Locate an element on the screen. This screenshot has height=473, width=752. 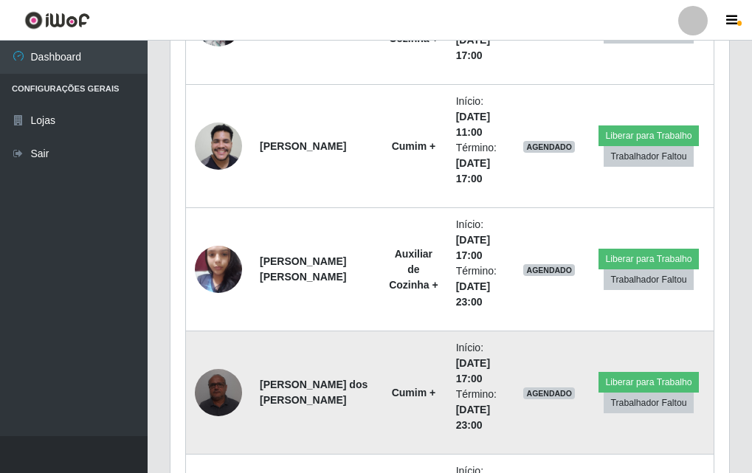
img: 1750720776565.jpeg is located at coordinates (218, 145).